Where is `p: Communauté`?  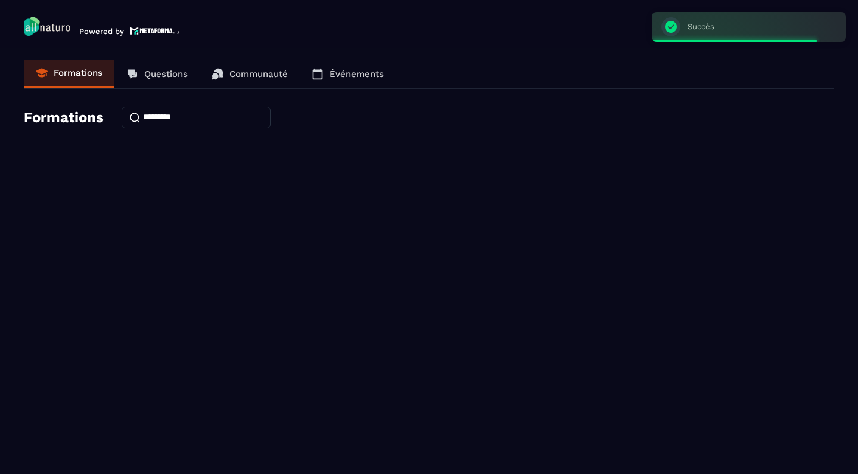 p: Communauté is located at coordinates (259, 74).